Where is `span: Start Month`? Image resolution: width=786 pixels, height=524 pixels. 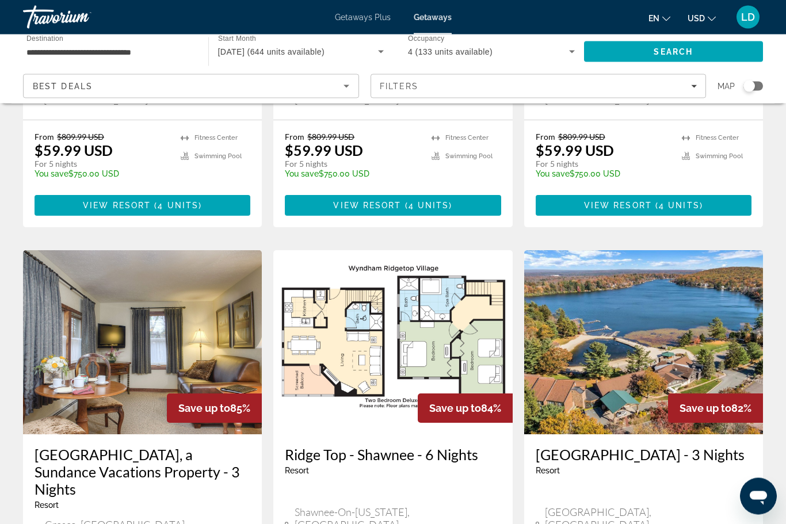 span: Start Month is located at coordinates (237, 39).